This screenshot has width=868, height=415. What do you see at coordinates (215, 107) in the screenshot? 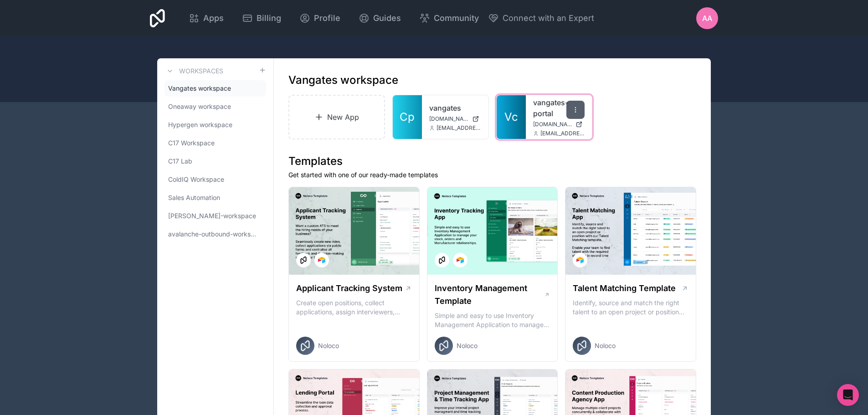
I see `a: Oneaway workspace` at bounding box center [215, 107].